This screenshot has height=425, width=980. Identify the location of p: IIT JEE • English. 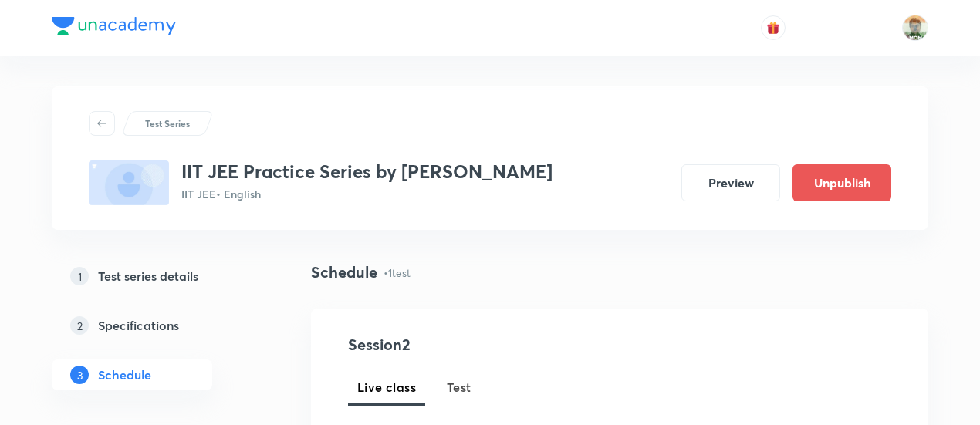
(367, 194).